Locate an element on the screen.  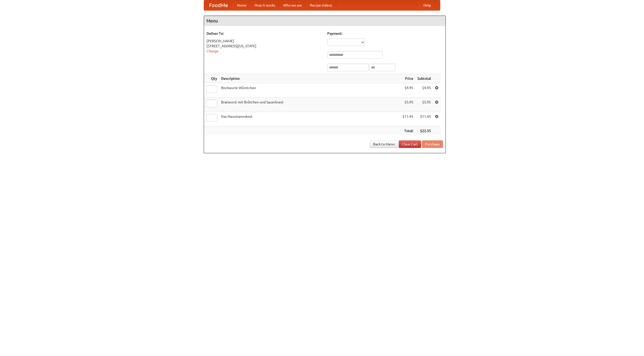
td: Das Hausmannskost is located at coordinates (310, 119).